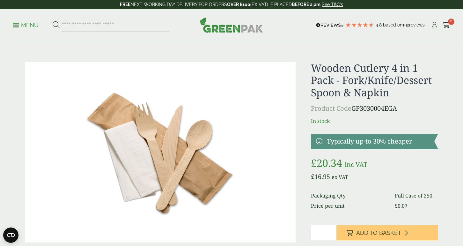  I want to click on span: reviews, so click(417, 25).